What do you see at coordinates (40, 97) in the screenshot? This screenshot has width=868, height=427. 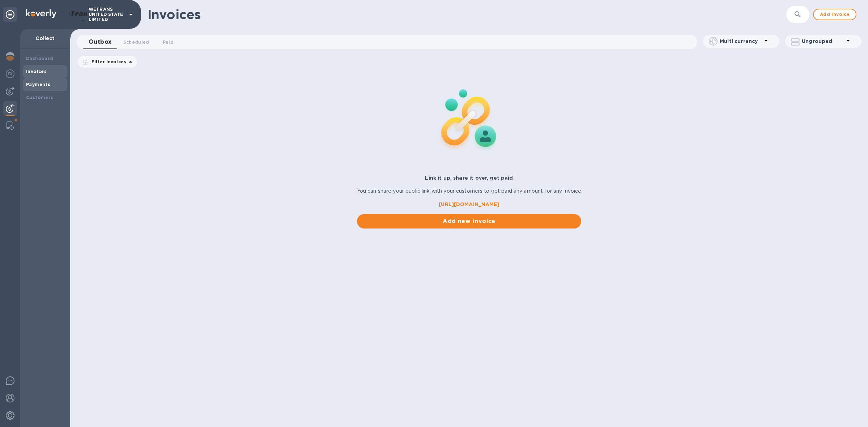 I see `b: Customers` at bounding box center [40, 97].